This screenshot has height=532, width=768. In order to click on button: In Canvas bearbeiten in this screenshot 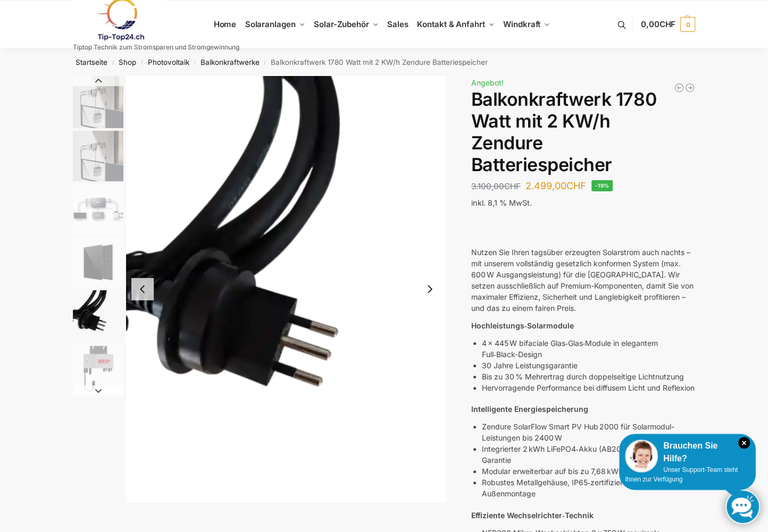, I will do `click(500, 222)`.